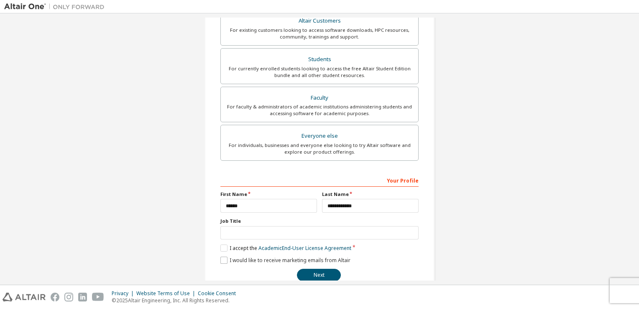 Image resolution: width=639 pixels, height=309 pixels. Describe the element at coordinates (176, 300) in the screenshot. I see `p: © 2025 Altair Engineering, Inc. All Rights Reserved.` at that location.